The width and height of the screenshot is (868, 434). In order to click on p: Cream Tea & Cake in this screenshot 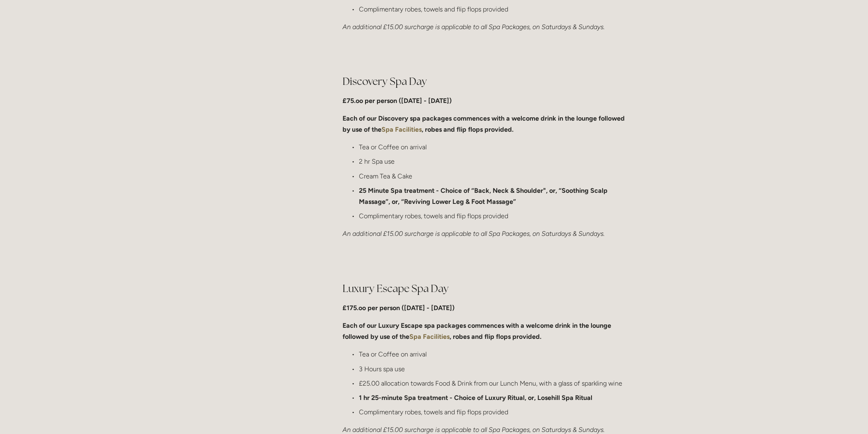, I will do `click(495, 176)`.